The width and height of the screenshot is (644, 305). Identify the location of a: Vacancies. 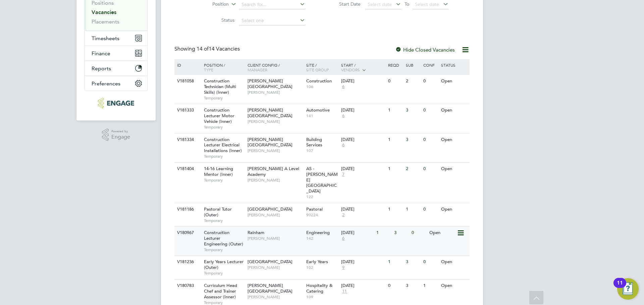
(104, 12).